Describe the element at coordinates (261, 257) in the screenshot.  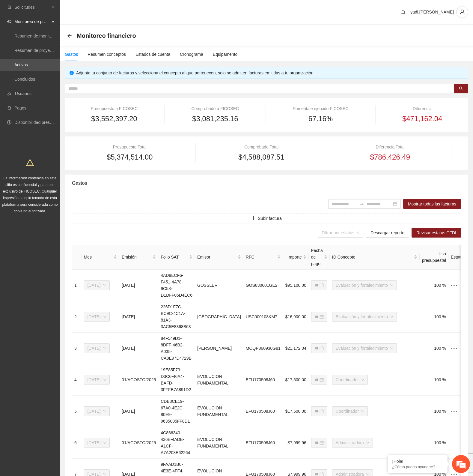
I see `span: RFC` at that location.